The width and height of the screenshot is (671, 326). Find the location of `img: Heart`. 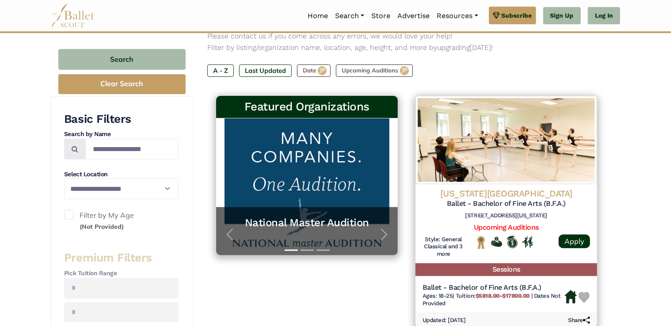

img: Heart is located at coordinates (584, 298).